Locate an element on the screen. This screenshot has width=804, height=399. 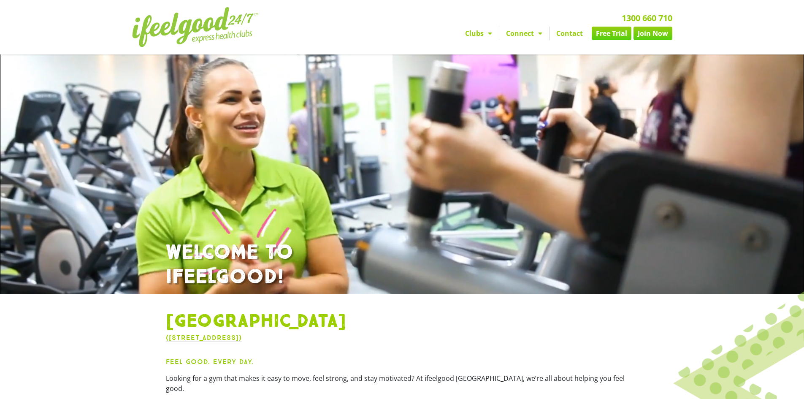
a: Connect is located at coordinates (524, 33).